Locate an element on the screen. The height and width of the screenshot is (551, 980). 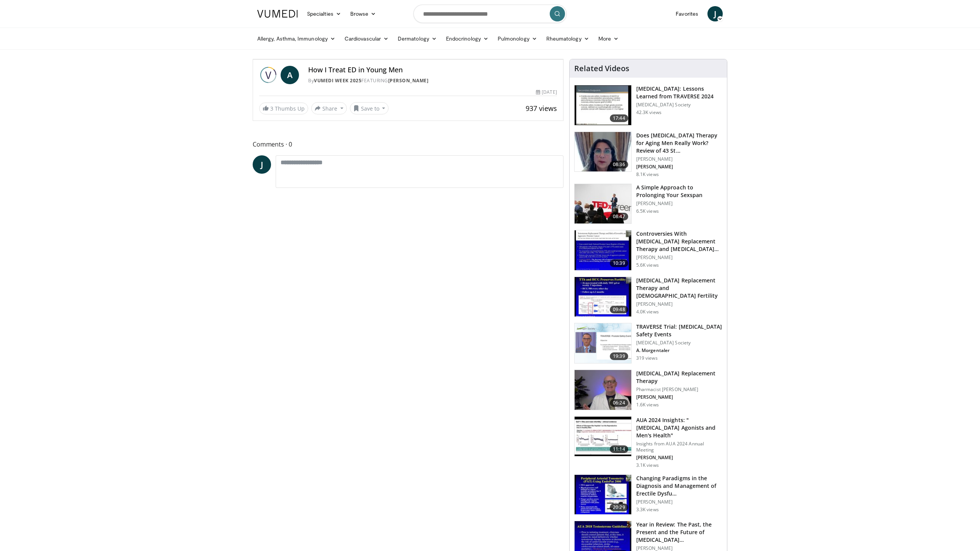
h3: Changing Paradigms in the Diagnosis and Management of Erectile Dysfu… is located at coordinates (679, 486).